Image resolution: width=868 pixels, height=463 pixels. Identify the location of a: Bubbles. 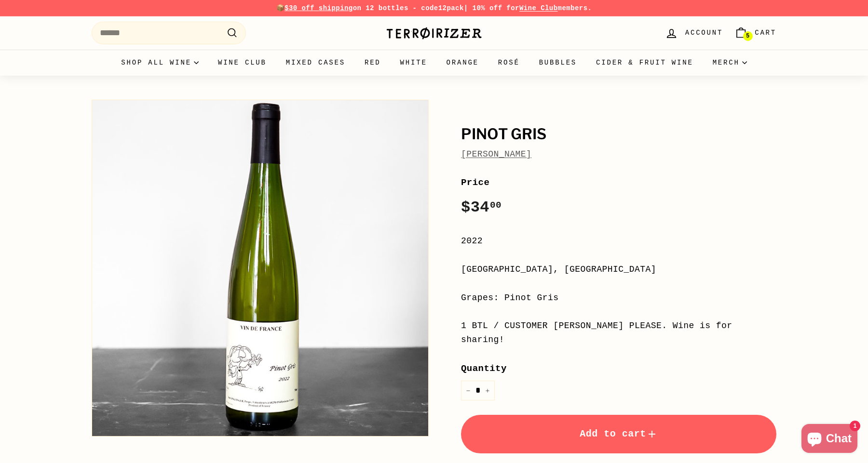
(558, 63).